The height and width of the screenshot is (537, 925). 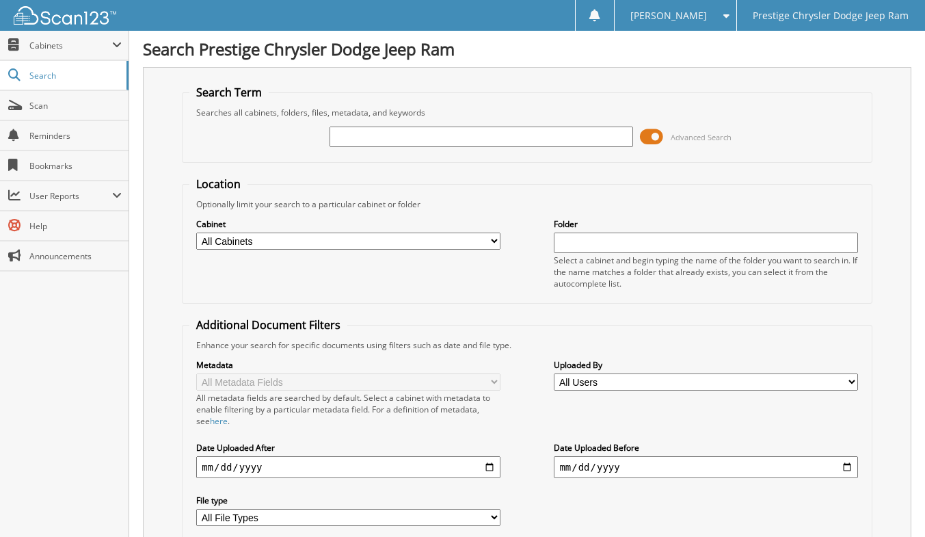 What do you see at coordinates (527, 204) in the screenshot?
I see `div: Optionally limit your search to a particular cabinet or folder` at bounding box center [527, 204].